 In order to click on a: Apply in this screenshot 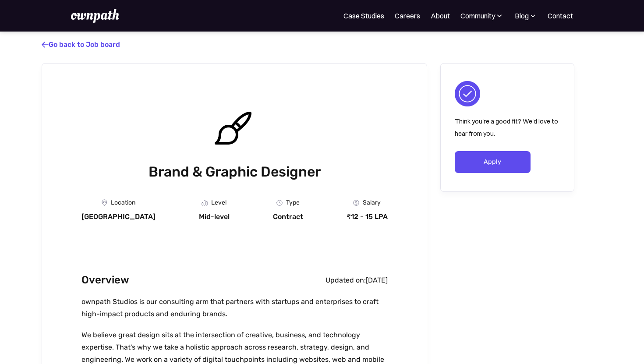, I will do `click(493, 162)`.